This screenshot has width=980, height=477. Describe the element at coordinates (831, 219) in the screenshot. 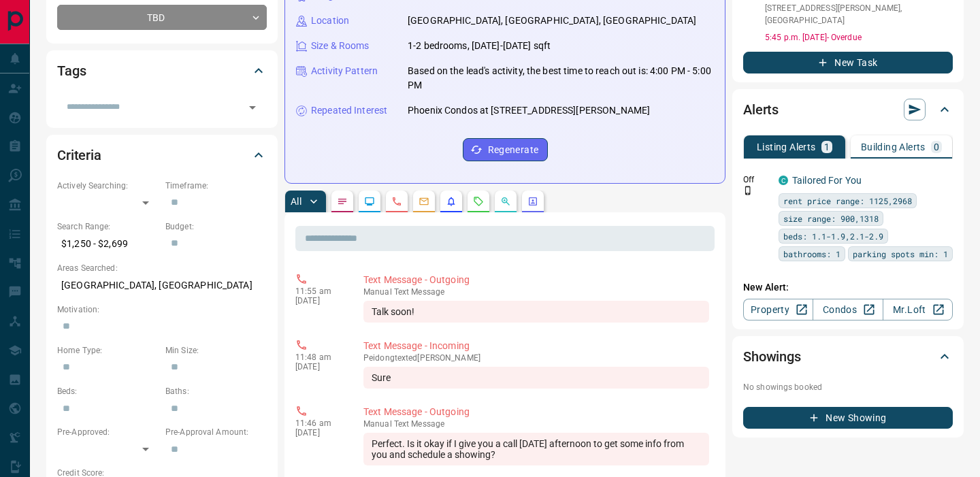

I see `span: size range: 900,1318` at that location.